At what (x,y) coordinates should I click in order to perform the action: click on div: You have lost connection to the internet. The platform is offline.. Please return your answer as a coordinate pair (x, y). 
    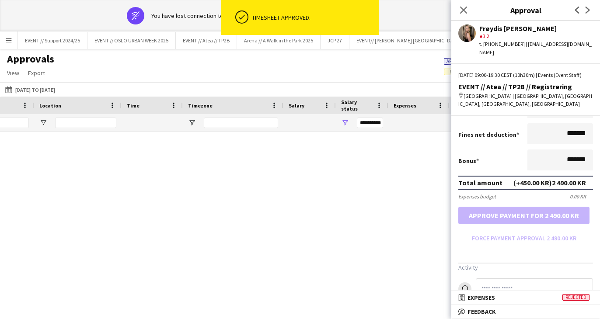
    Looking at the image, I should click on (234, 16).